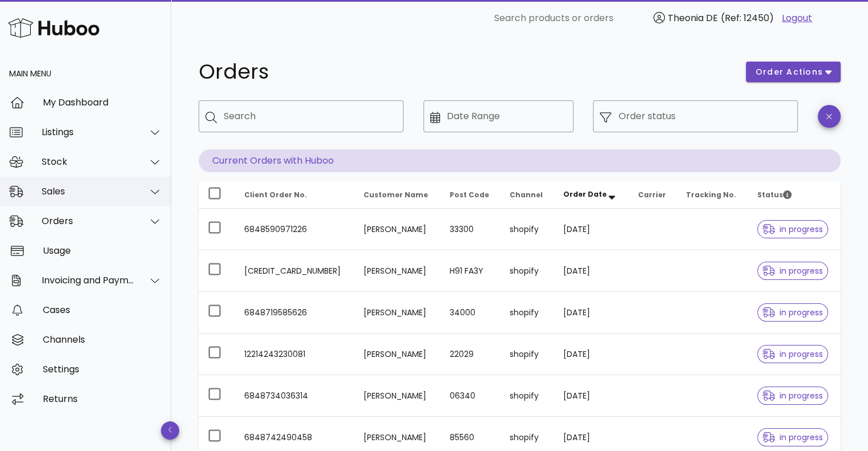 The width and height of the screenshot is (868, 451). What do you see at coordinates (470, 396) in the screenshot?
I see `td: 06340` at bounding box center [470, 396].